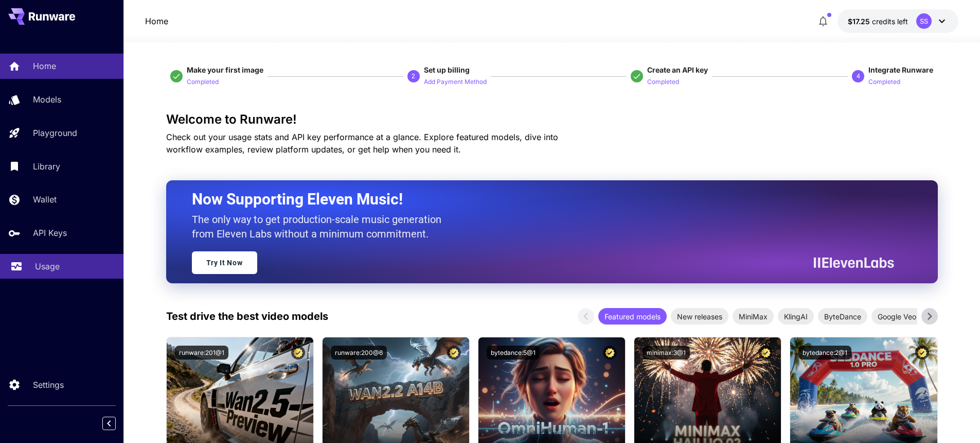 The image size is (980, 443). I want to click on button: bytedance:2@1, so click(824, 352).